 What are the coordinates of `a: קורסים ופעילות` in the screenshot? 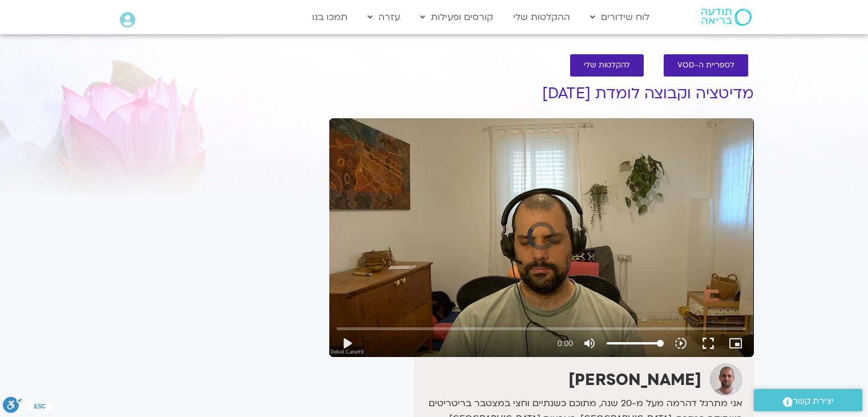 It's located at (456, 17).